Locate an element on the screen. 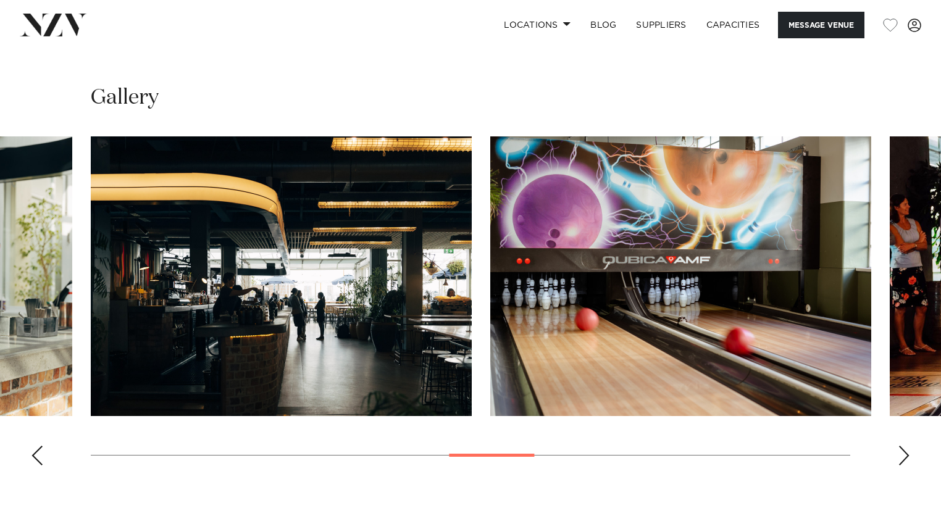 The image size is (941, 516). a: BLOG is located at coordinates (603, 25).